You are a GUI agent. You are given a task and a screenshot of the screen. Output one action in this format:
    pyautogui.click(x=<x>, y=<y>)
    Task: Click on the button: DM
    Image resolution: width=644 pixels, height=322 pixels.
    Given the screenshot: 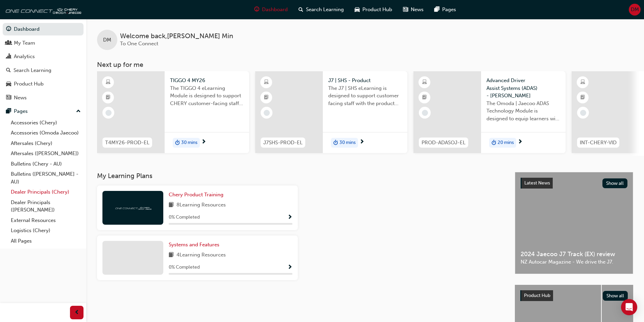 What is the action you would take?
    pyautogui.click(x=634, y=10)
    